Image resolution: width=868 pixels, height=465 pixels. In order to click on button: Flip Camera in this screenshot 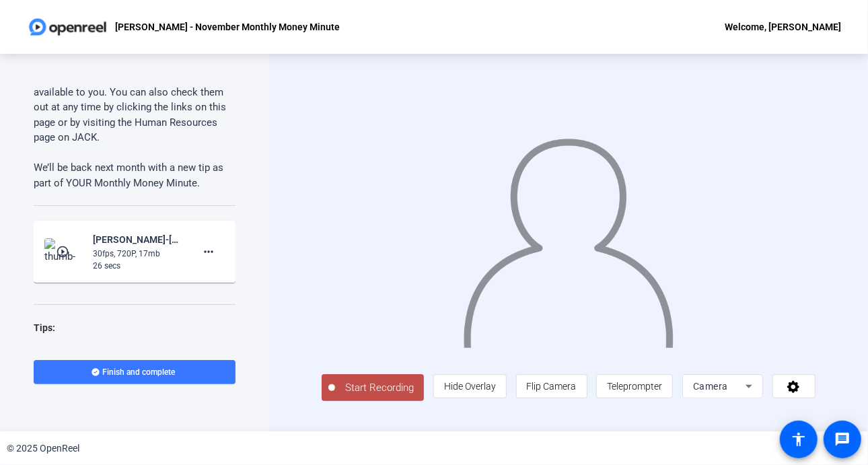, I will do `click(552, 386)`.